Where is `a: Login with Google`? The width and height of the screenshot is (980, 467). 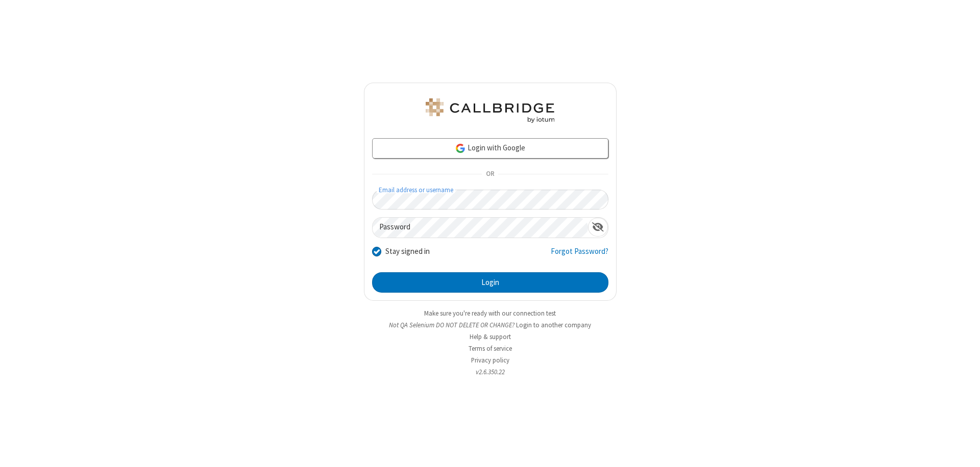
a: Login with Google is located at coordinates (490, 149).